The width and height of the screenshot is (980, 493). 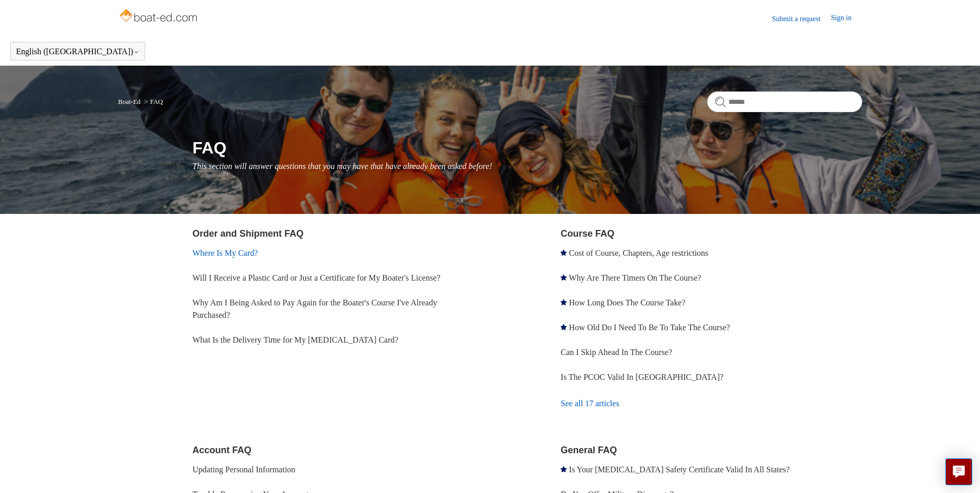 I want to click on div: Live chat, so click(x=959, y=472).